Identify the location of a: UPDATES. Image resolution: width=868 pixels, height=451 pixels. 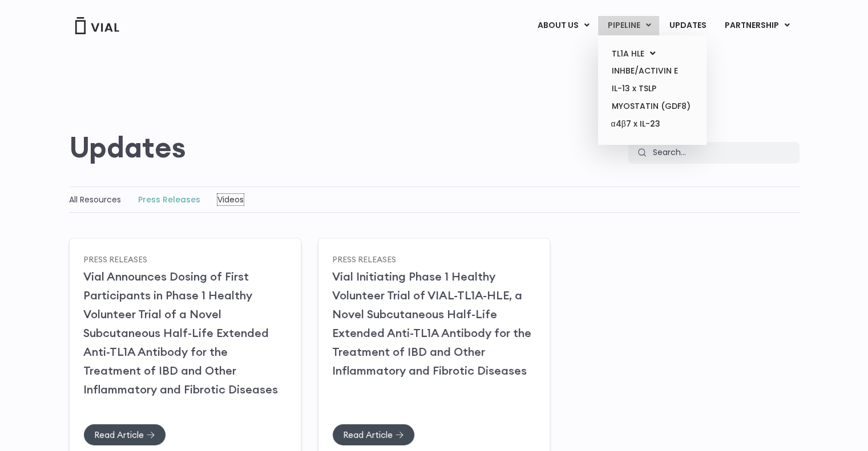
(687, 26).